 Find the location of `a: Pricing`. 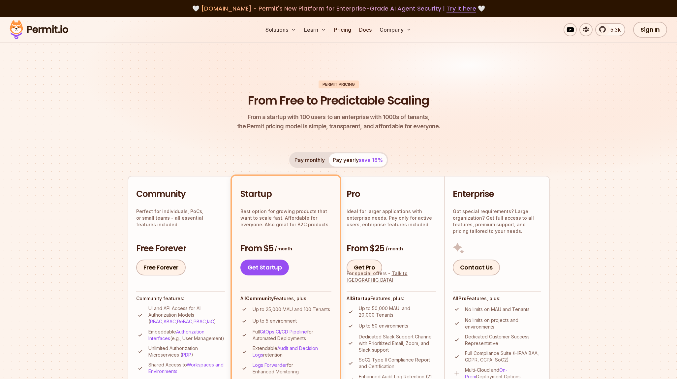

a: Pricing is located at coordinates (342, 30).